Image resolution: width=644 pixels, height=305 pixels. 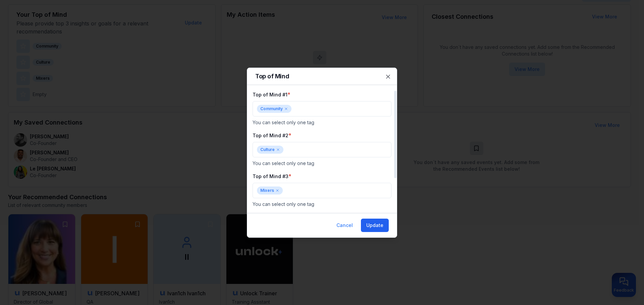 I want to click on label: Top of Mind #2, so click(x=270, y=135).